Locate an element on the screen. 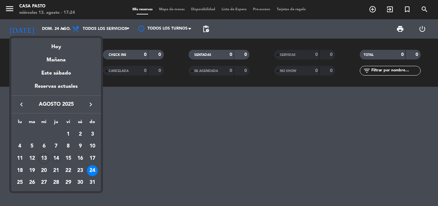  div: Hoy is located at coordinates (56, 44).